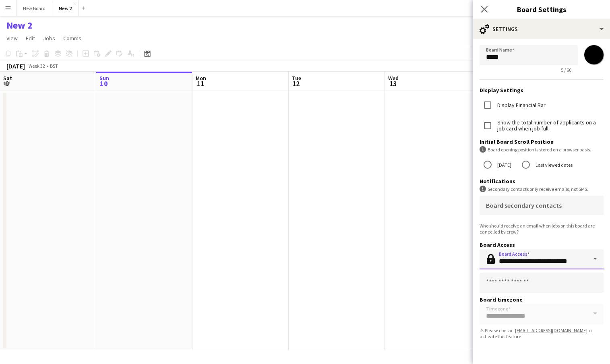 The width and height of the screenshot is (610, 364). I want to click on h3: Initial Board Scroll Position, so click(542, 141).